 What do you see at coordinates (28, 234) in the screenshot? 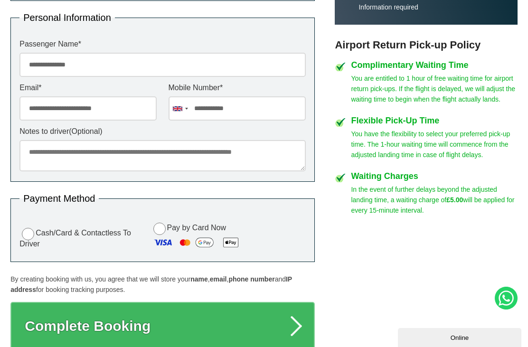
I see `input: Cash/Card & Contactless To Driver` at bounding box center [28, 234].